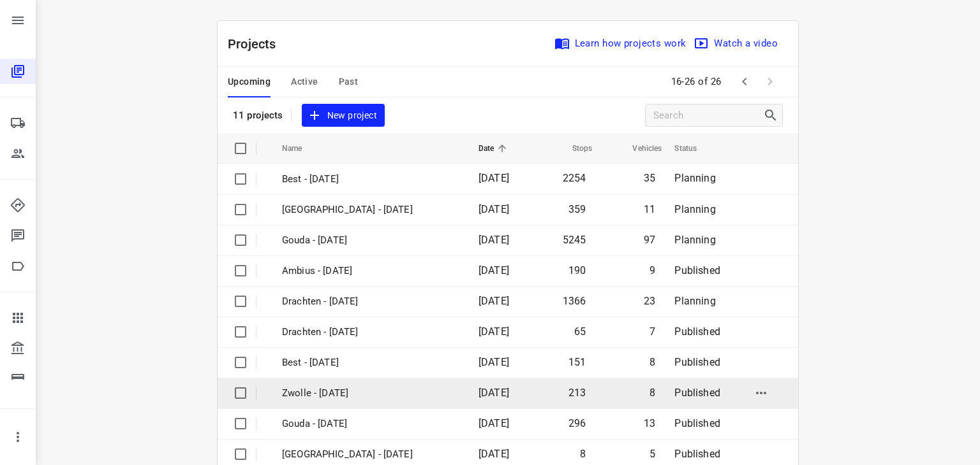  I want to click on span: Previous Page, so click(745, 81).